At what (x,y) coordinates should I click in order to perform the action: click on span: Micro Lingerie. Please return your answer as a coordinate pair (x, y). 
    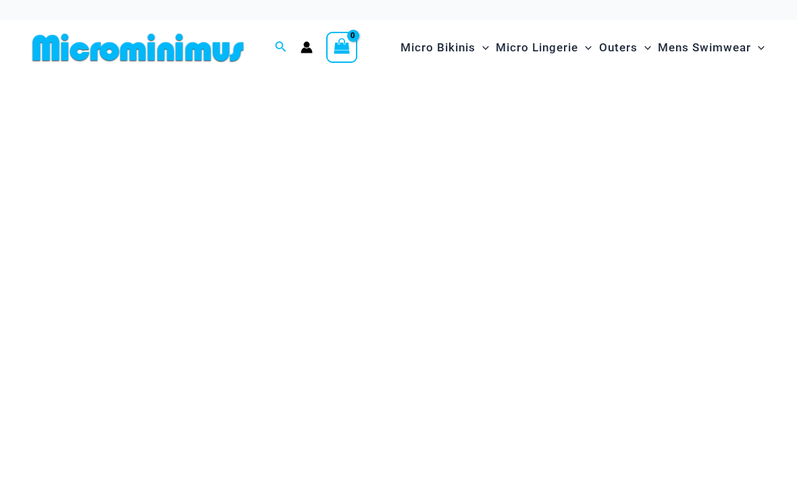
    Looking at the image, I should click on (537, 47).